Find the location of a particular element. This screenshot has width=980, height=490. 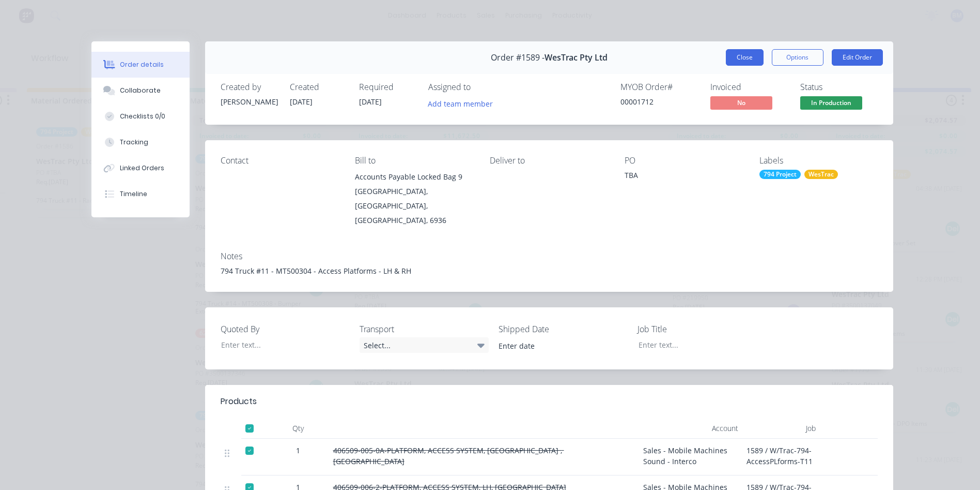

div: Accounts Payable Locked Bag 9 is located at coordinates (414, 177).